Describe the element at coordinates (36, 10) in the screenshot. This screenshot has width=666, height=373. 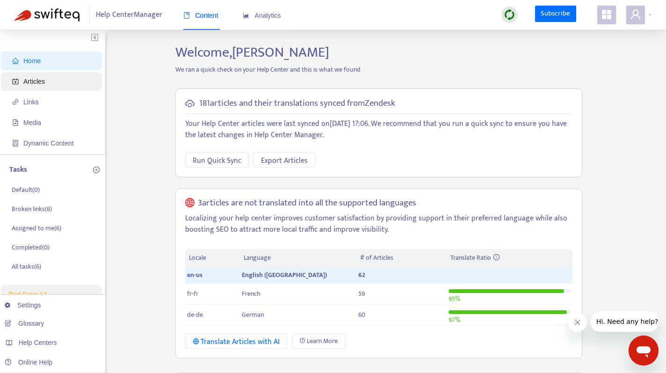
I see `span: Hi. Need any help?` at that location.